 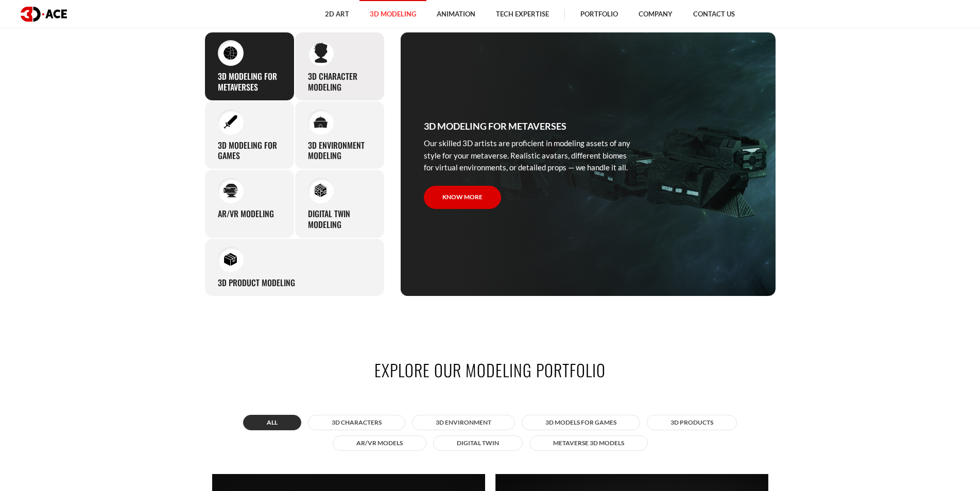 I want to click on button: Metaverse 3D Models, so click(x=588, y=443).